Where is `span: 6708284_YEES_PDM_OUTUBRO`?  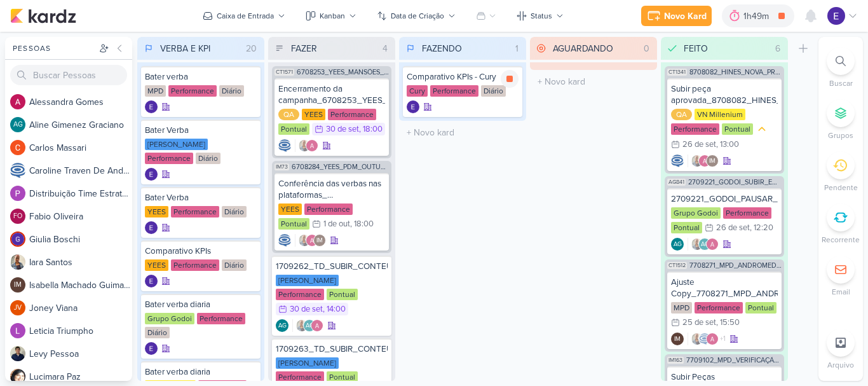 span: 6708284_YEES_PDM_OUTUBRO is located at coordinates (340, 167).